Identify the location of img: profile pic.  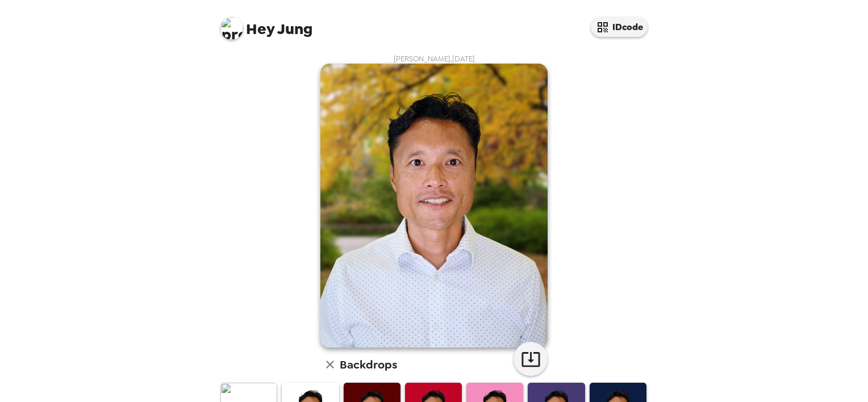
(232, 28).